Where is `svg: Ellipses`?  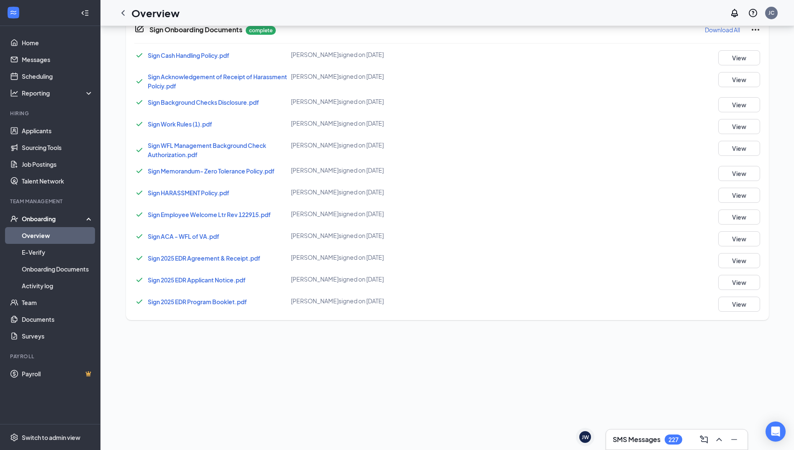
svg: Ellipses is located at coordinates (756, 30).